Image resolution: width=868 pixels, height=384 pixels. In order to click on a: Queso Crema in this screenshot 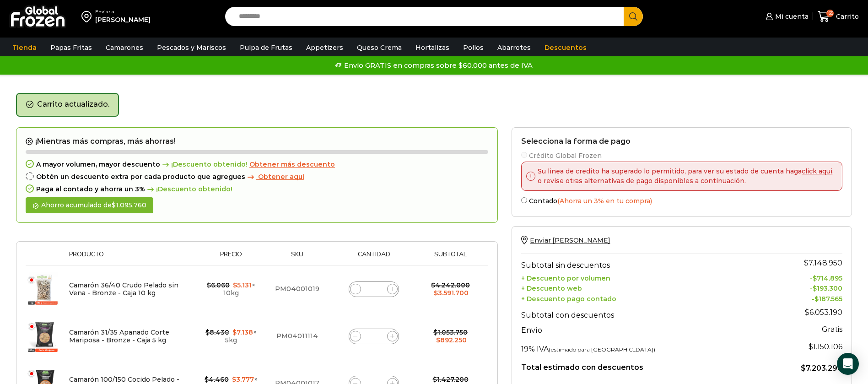, I will do `click(379, 48)`.